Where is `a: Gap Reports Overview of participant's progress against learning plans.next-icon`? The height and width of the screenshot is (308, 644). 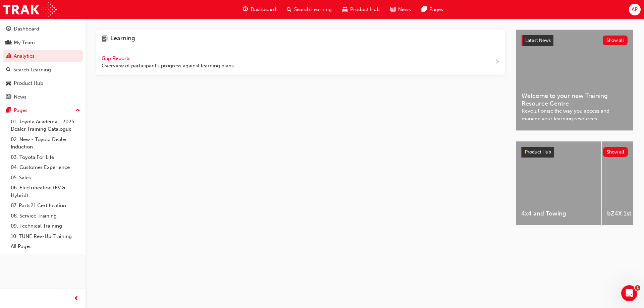
a: Gap Reports Overview of participant's progress against learning plans.next-icon is located at coordinates (301, 62).